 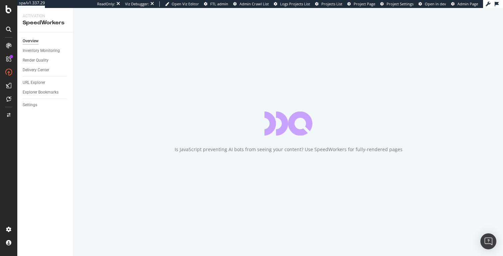 I want to click on a: Project Settings, so click(x=397, y=4).